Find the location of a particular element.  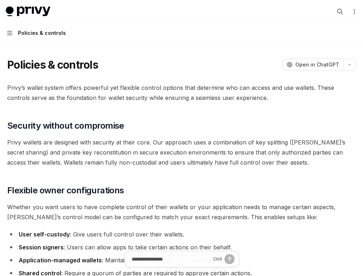

h1: Policies & controls is located at coordinates (52, 65).